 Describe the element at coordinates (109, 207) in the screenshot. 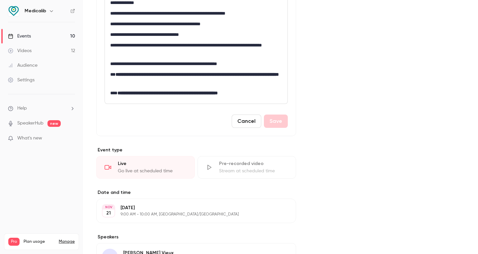

I see `div: NOV` at that location.